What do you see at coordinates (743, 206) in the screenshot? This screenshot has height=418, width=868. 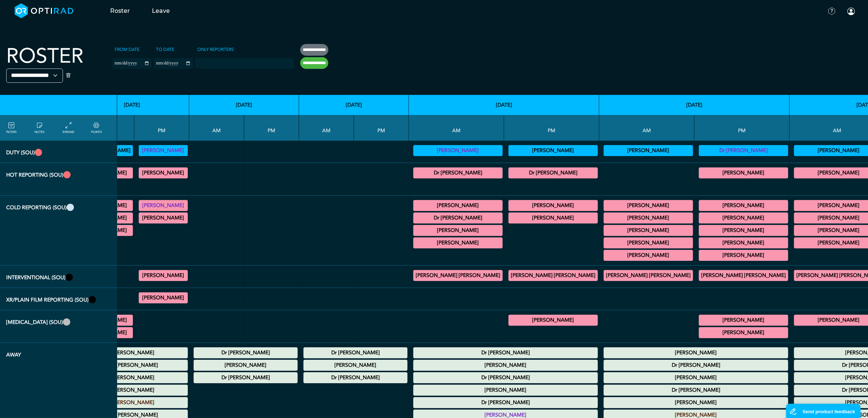 I see `div: General MRI/General CT 12:30 - 14:30` at bounding box center [743, 206].